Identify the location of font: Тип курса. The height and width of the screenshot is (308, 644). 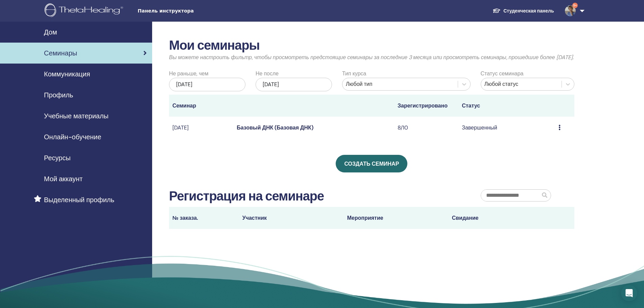
(354, 73).